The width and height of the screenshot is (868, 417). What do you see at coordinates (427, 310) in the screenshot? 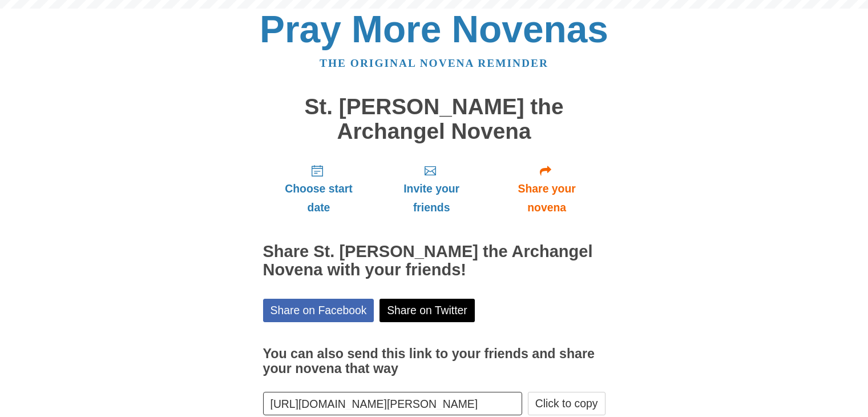
I see `a: Share on Twitter` at bounding box center [427, 310].